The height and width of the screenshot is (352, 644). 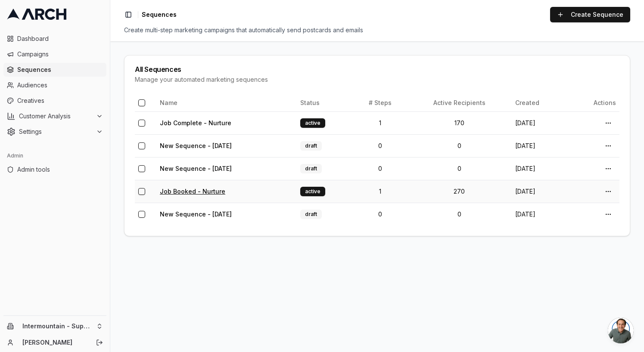 I want to click on th: # Steps, so click(x=380, y=103).